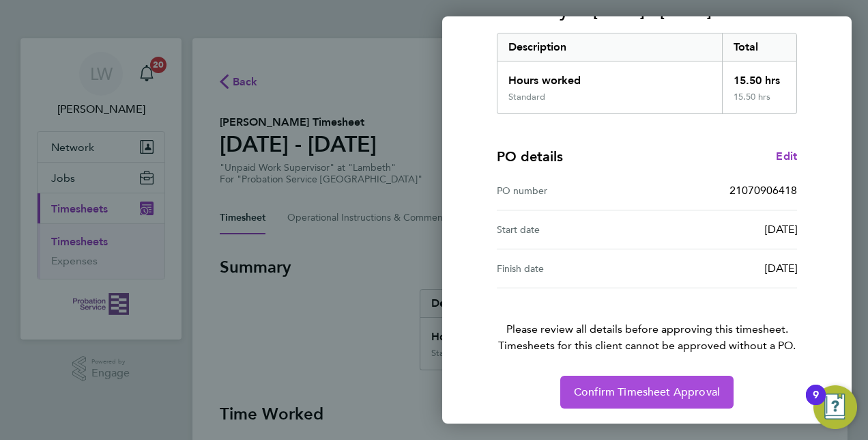 The width and height of the screenshot is (868, 440). I want to click on div: PO number, so click(572, 190).